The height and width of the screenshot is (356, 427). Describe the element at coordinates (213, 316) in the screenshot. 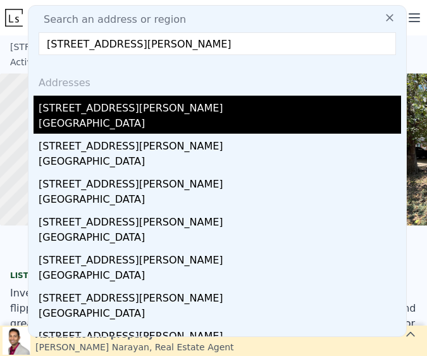

I see `div: Investment Opportunity! This property is a perfect project for investors, flippers, or anyone loo...` at that location.